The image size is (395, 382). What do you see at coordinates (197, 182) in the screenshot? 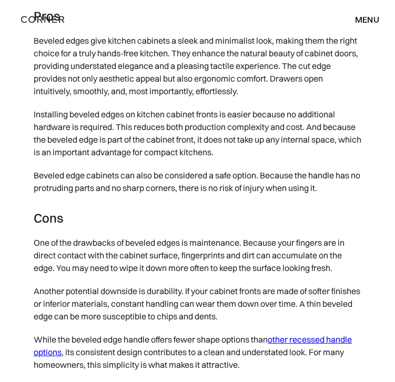
I see `p: Beveled edge cabinets can also be considered a safe option. Because the handle has no protruding ...` at bounding box center [197, 182].